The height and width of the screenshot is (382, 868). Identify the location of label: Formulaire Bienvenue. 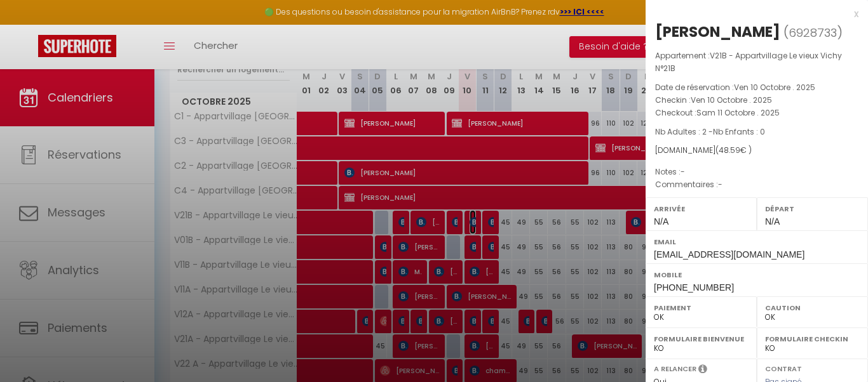
(701, 339).